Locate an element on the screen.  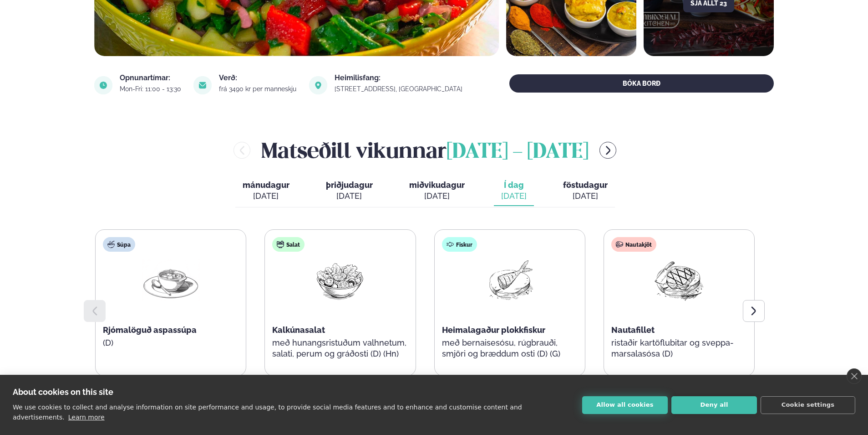
div: Verð: is located at coordinates (258, 78).